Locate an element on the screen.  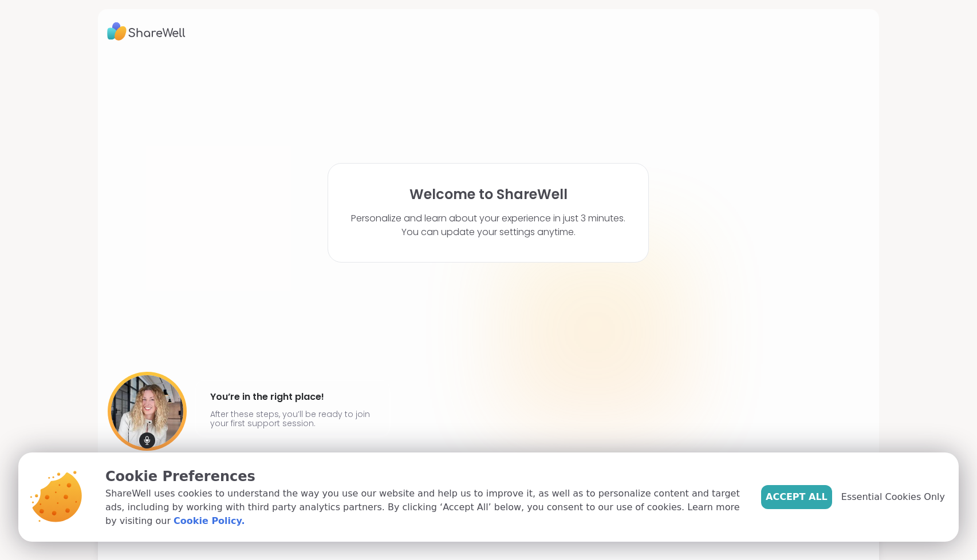
img: User image is located at coordinates (147, 411).